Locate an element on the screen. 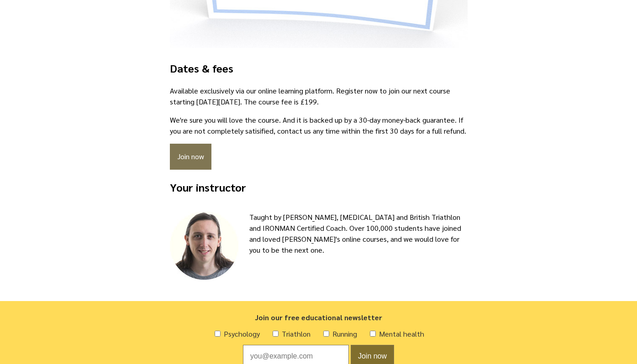  img: Chris Worfolk is located at coordinates (204, 246).